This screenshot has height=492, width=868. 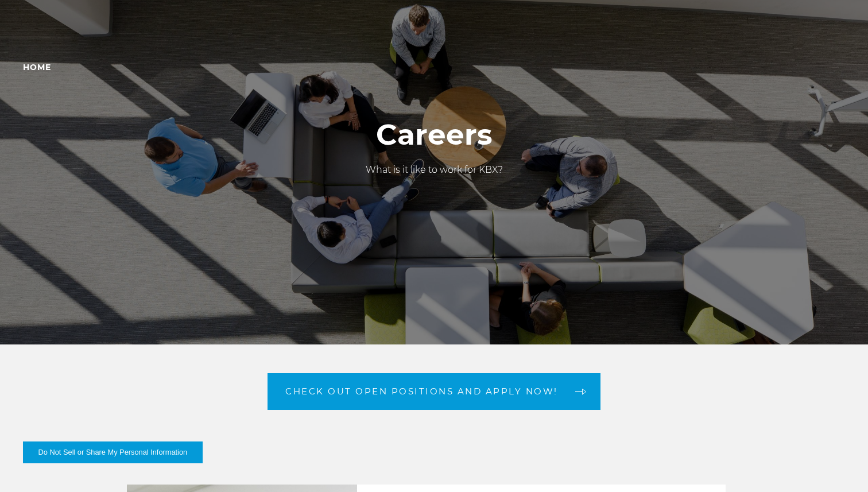 What do you see at coordinates (36, 67) in the screenshot?
I see `a: Home` at bounding box center [36, 67].